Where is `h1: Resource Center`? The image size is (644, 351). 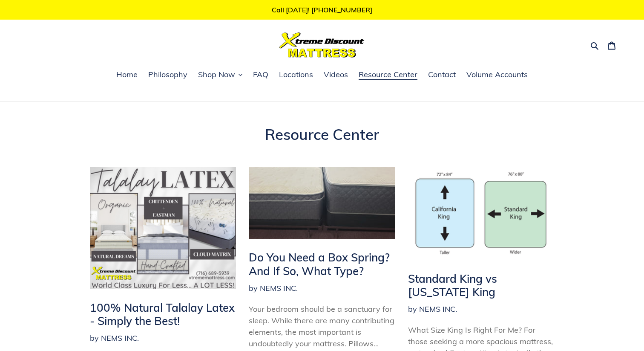
h1: Resource Center is located at coordinates (322, 134).